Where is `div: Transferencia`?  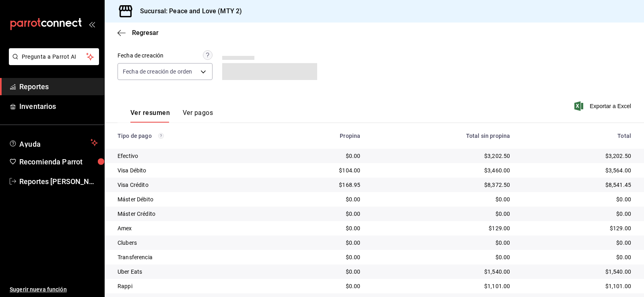 div: Transferencia is located at coordinates (194, 258).